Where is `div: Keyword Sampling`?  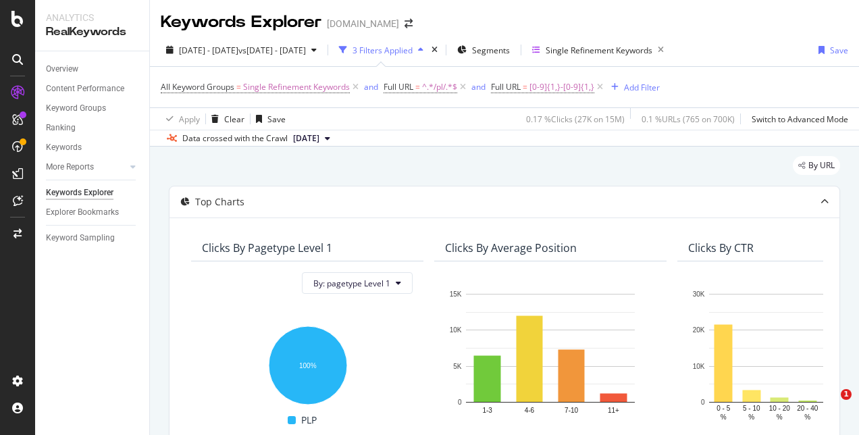
div: Keyword Sampling is located at coordinates (80, 238).